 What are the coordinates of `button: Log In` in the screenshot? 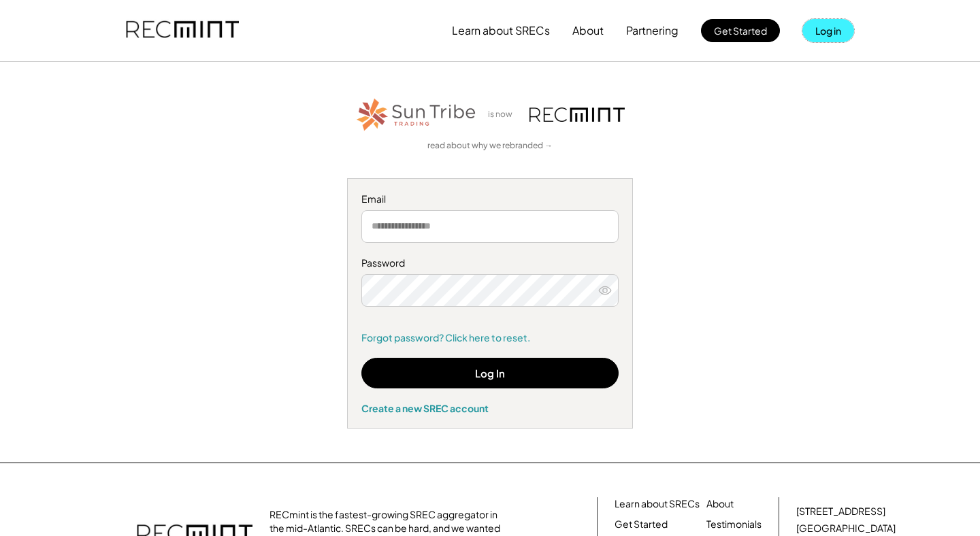 It's located at (490, 373).